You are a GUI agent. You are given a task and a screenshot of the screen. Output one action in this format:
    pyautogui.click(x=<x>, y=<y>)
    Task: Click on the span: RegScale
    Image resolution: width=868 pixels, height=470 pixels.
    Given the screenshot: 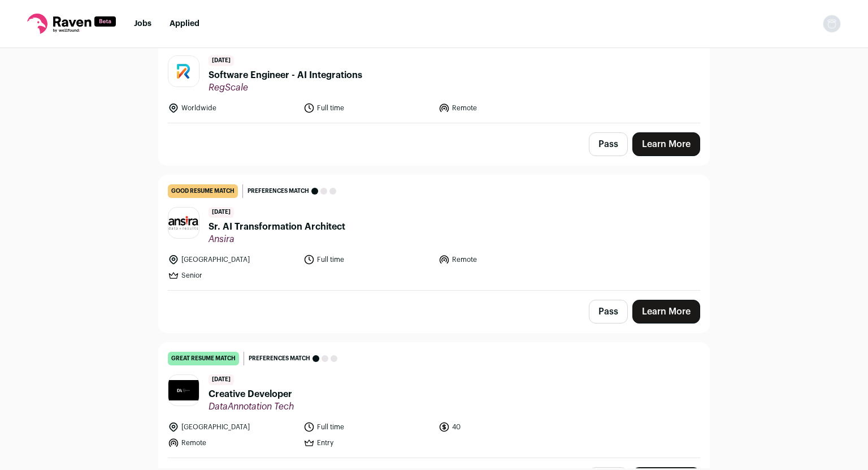 What is the action you would take?
    pyautogui.click(x=286, y=88)
    